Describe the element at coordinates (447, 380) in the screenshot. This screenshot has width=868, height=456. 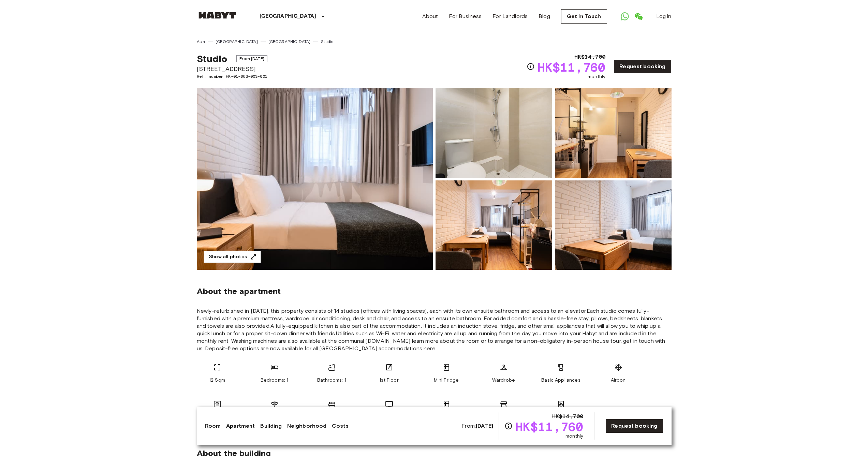
I see `span: Mini Fridge` at that location.